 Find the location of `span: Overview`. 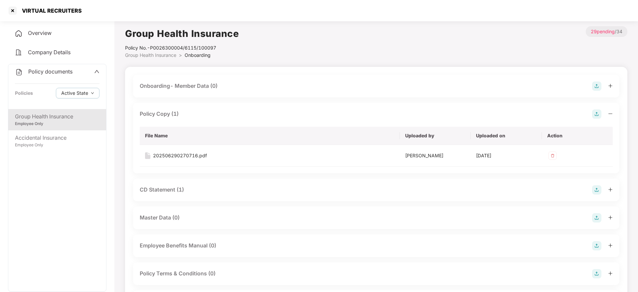

span: Overview is located at coordinates (40, 33).